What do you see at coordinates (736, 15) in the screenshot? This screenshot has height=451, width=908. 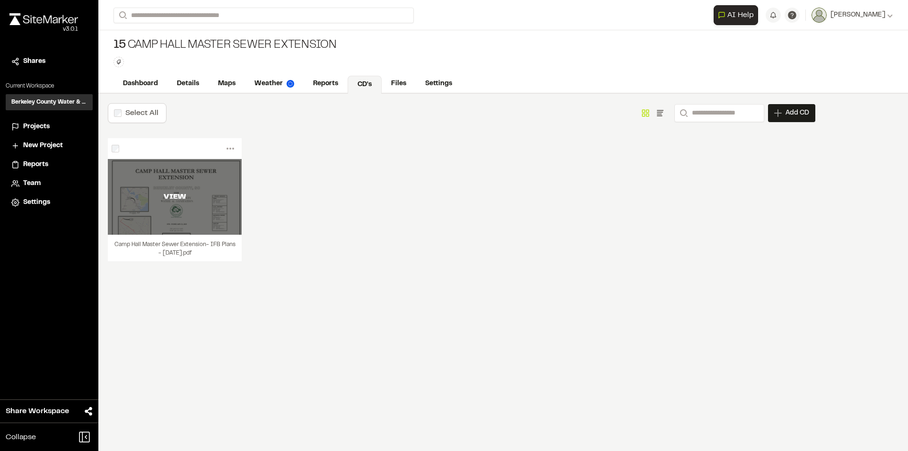 I see `button: Open AI Assistant` at bounding box center [736, 15].